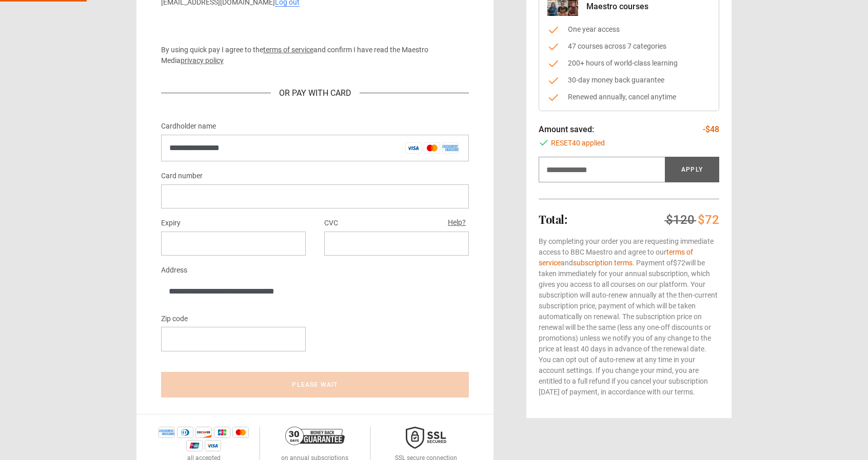  Describe the element at coordinates (203, 432) in the screenshot. I see `img: discover` at that location.